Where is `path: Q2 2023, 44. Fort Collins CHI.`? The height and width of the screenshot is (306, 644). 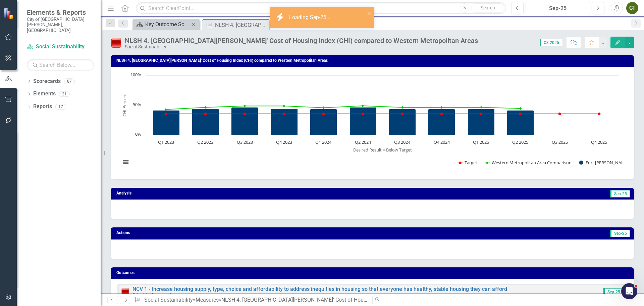 path: Q2 2023, 44. Fort Collins CHI. is located at coordinates (206, 122).